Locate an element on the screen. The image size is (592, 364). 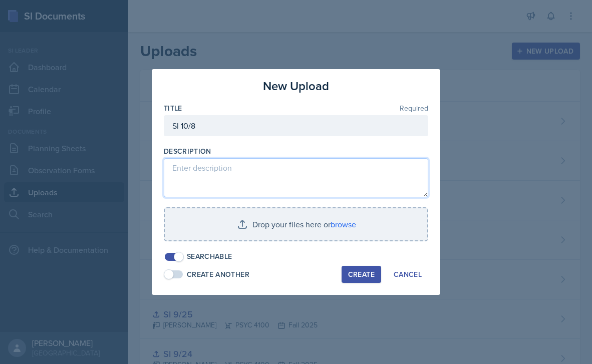
label: Description is located at coordinates (187, 151).